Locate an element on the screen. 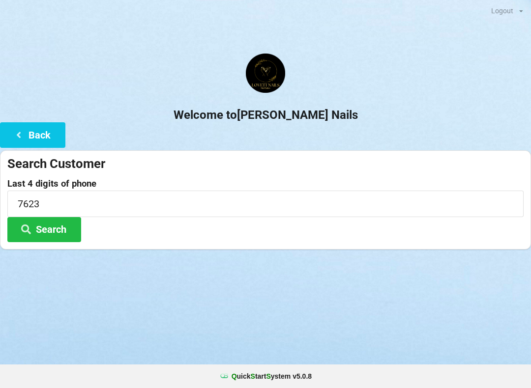  button: Search is located at coordinates (44, 230).